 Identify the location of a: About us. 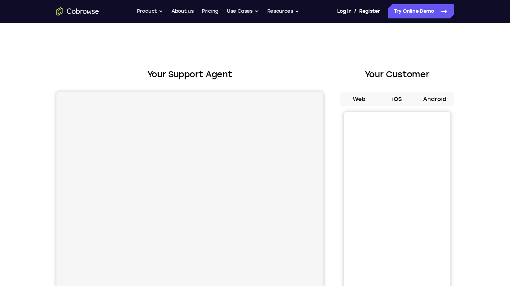
(182, 11).